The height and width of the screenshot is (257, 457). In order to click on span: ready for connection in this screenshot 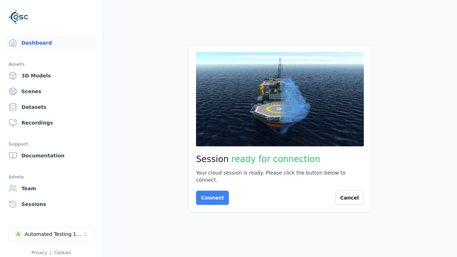, I will do `click(276, 159)`.